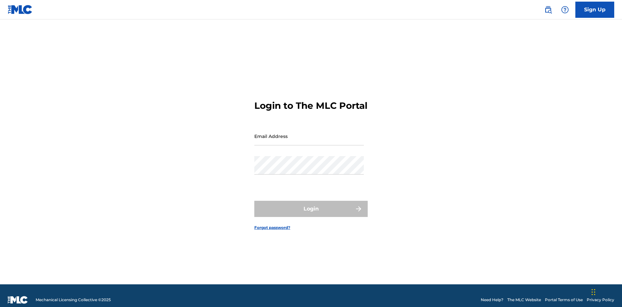 The image size is (622, 307). What do you see at coordinates (600, 300) in the screenshot?
I see `a: Privacy Policy` at bounding box center [600, 300].